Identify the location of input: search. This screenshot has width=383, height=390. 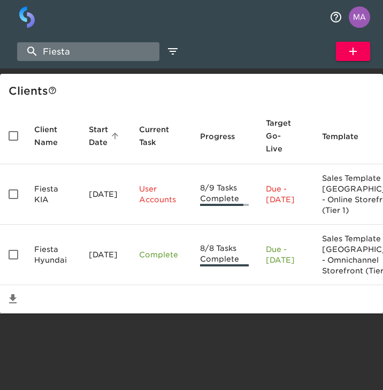
(88, 51).